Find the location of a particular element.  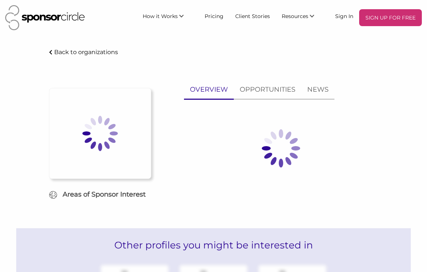

li: Resources is located at coordinates (302, 18).